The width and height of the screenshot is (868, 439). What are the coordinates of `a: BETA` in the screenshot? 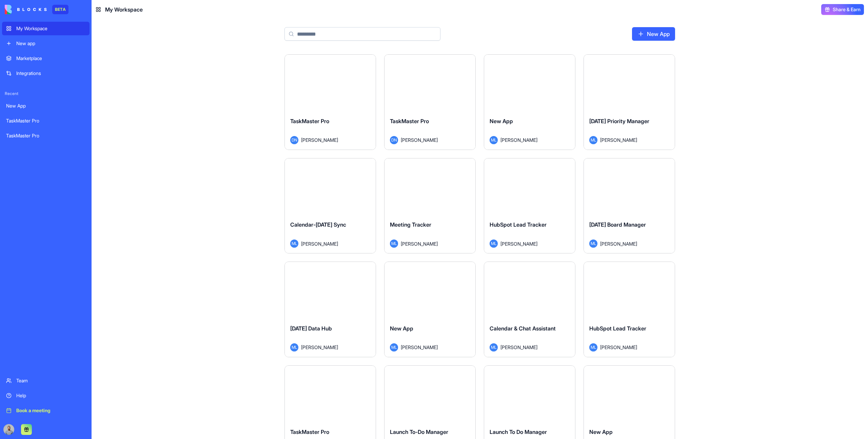 It's located at (36, 9).